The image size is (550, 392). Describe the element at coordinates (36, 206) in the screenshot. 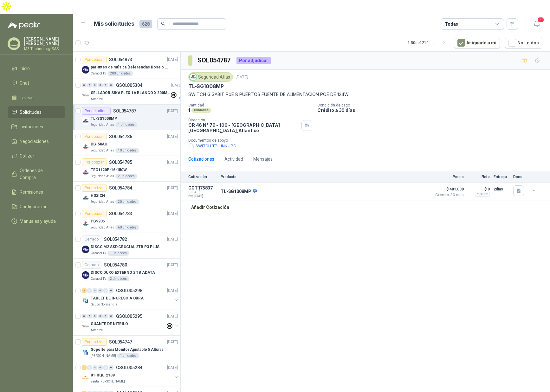

I see `a: Configuración` at that location.